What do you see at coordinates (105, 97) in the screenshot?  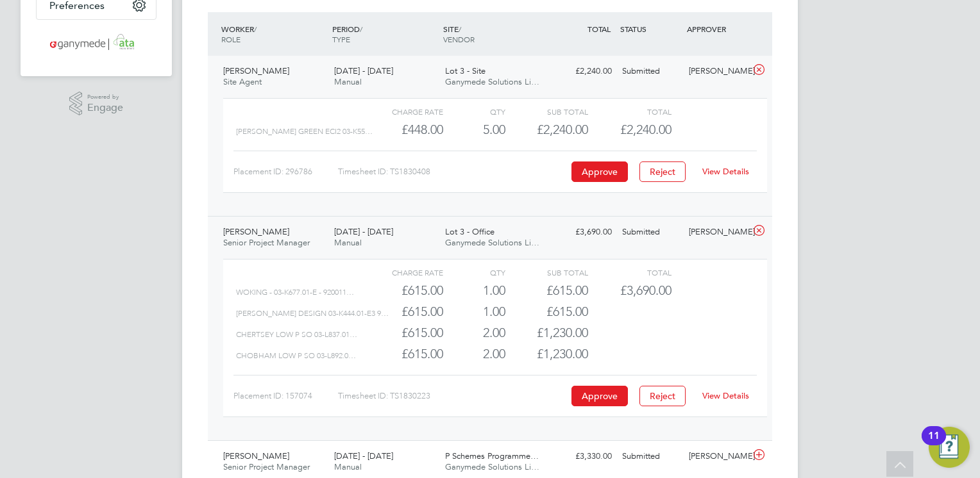 I see `span: Powered by` at bounding box center [105, 97].